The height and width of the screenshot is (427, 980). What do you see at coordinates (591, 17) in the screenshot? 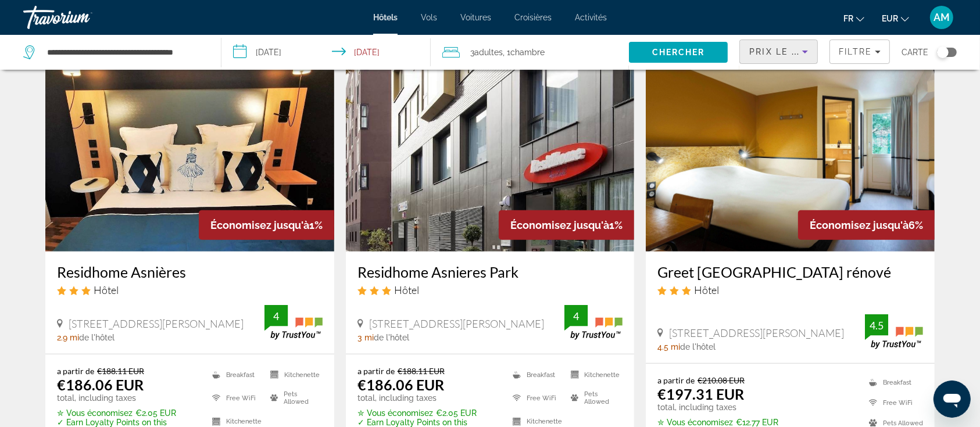
I see `a: Activités` at bounding box center [591, 17].